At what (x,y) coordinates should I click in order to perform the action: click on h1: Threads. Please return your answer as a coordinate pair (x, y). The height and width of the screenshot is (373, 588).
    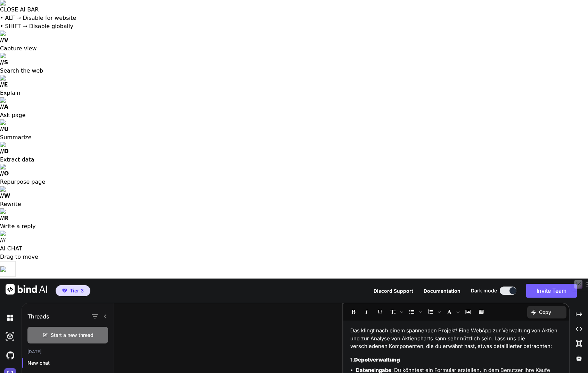
    Looking at the image, I should click on (38, 316).